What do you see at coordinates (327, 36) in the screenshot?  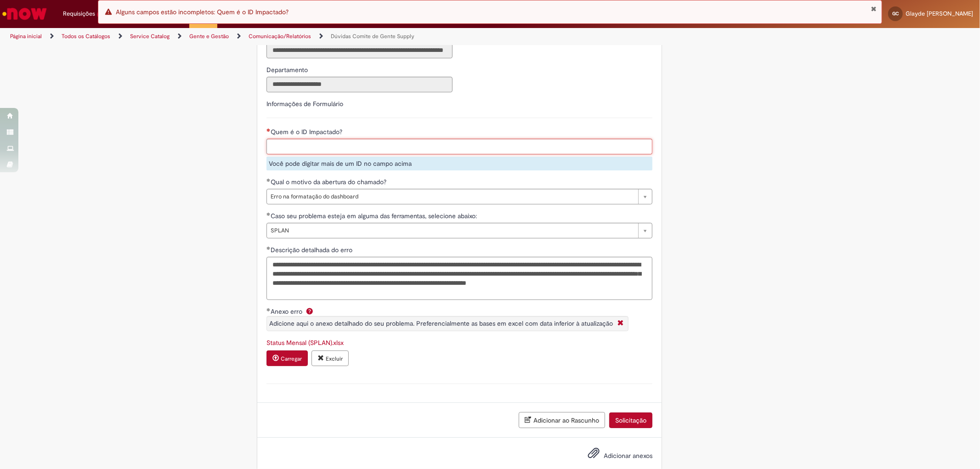 I see `ul: Trilhas de página` at bounding box center [327, 36].